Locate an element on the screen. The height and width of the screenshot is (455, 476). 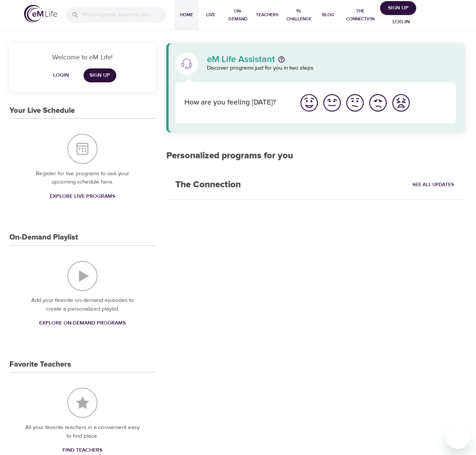
img: eM Life Assistant is located at coordinates (187, 63).